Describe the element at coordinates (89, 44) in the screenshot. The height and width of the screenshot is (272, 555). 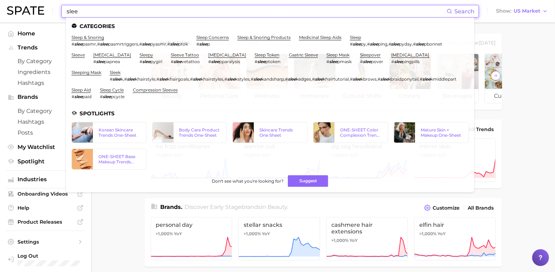
I see `span: pasmr` at that location.